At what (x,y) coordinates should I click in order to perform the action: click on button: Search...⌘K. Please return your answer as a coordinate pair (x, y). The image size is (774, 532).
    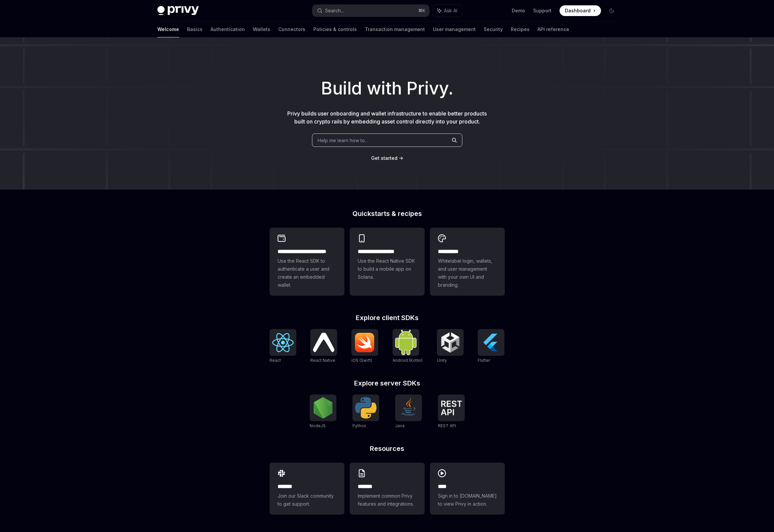
    Looking at the image, I should click on (370, 11).